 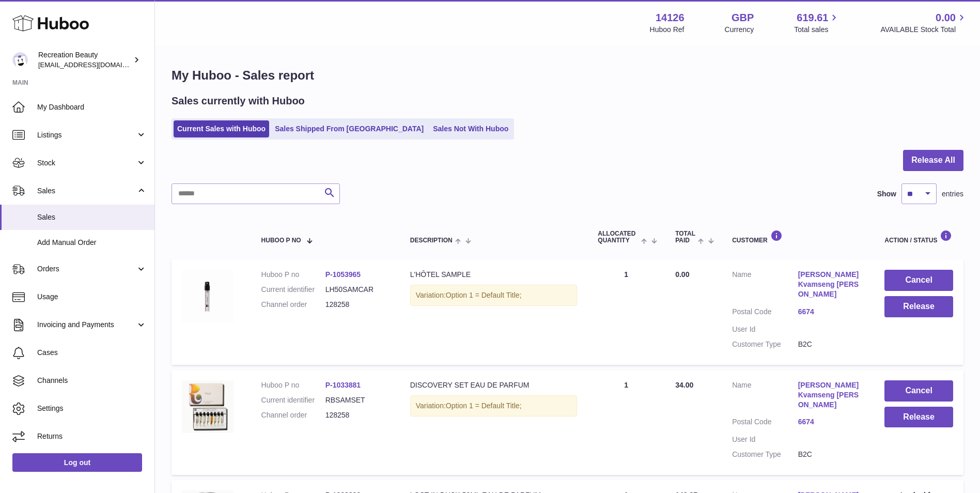 I want to click on div: Huboo Ref, so click(x=668, y=29).